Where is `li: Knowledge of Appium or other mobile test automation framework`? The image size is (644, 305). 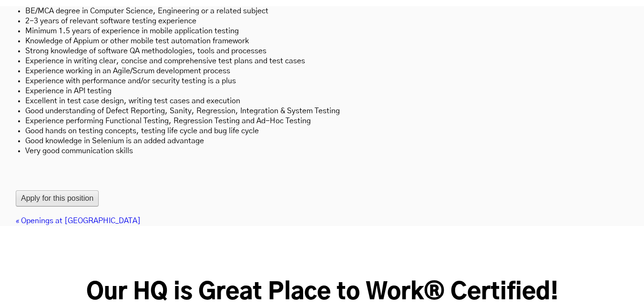 li: Knowledge of Appium or other mobile test automation framework is located at coordinates (322, 41).